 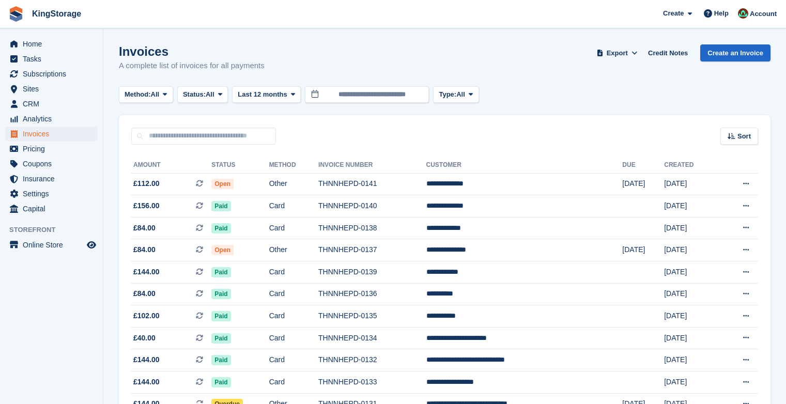 I want to click on span: Account, so click(x=763, y=14).